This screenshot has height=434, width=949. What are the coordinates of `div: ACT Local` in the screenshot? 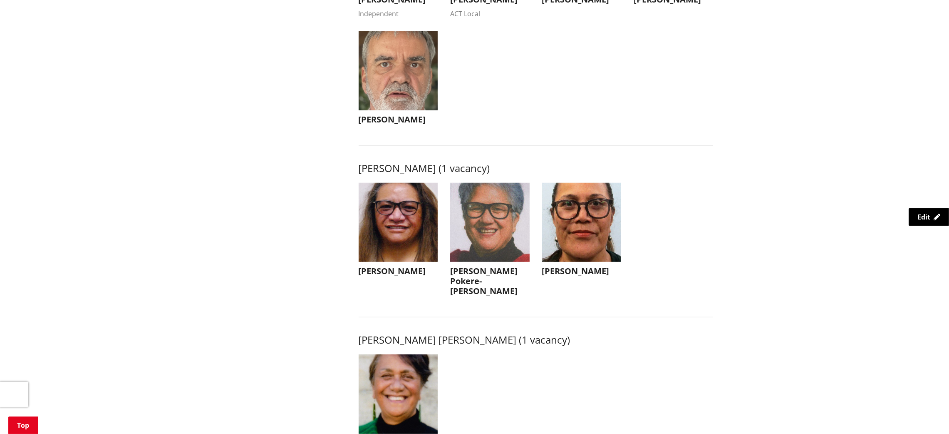 It's located at (490, 14).